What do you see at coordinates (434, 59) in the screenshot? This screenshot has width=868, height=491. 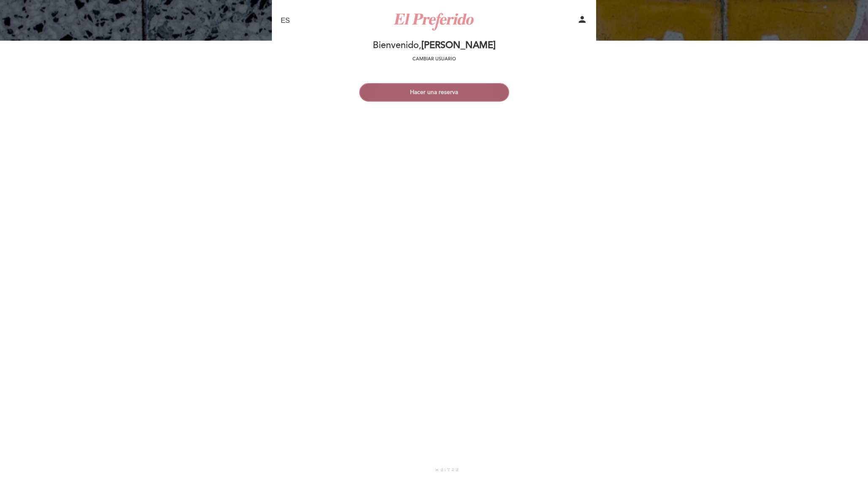 I see `button: Cambiar usuario` at bounding box center [434, 59].